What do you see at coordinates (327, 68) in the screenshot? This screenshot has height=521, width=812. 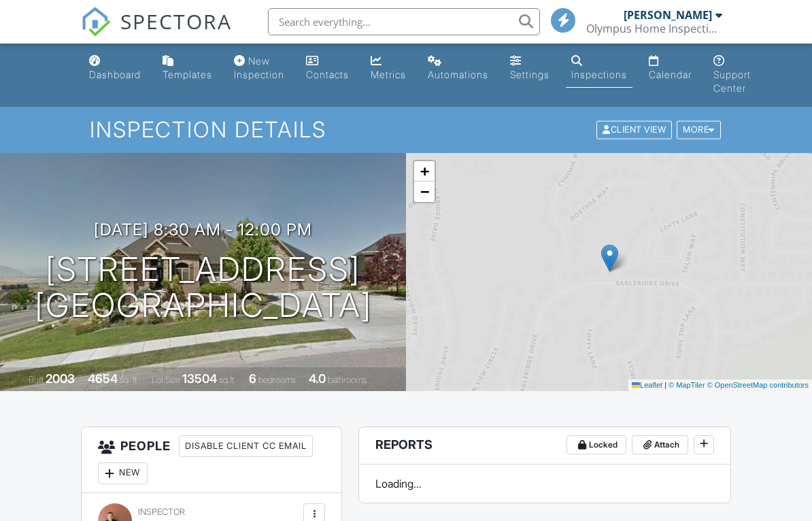 I see `a: Contacts` at bounding box center [327, 68].